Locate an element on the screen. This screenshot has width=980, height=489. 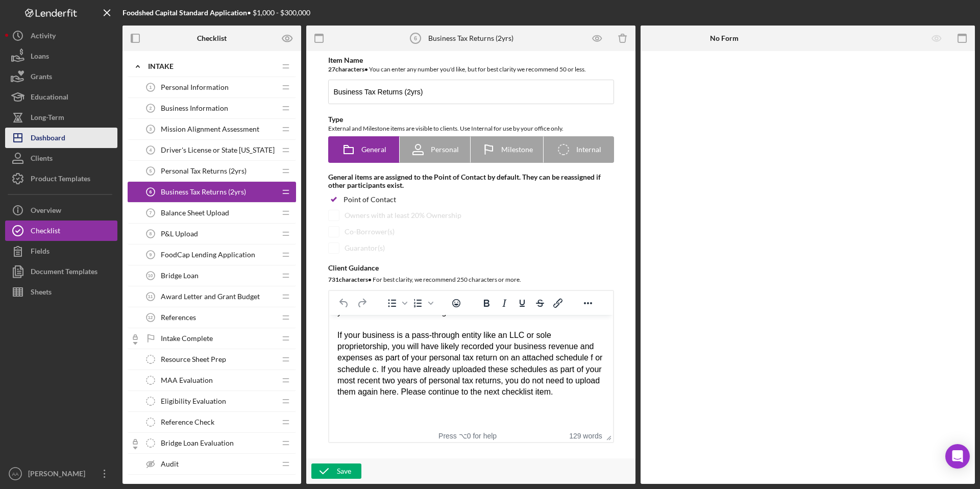
div: Co-Borrower(s) is located at coordinates (370, 232).